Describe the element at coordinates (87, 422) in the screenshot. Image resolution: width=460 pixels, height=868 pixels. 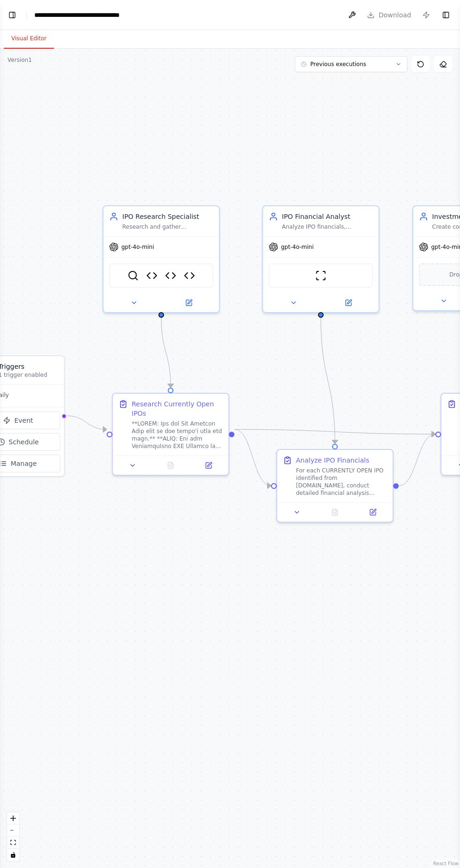
I see `g: Edge from triggers to 120f5a98-9b11-4fce-b214-677ba05a6714` at that location.